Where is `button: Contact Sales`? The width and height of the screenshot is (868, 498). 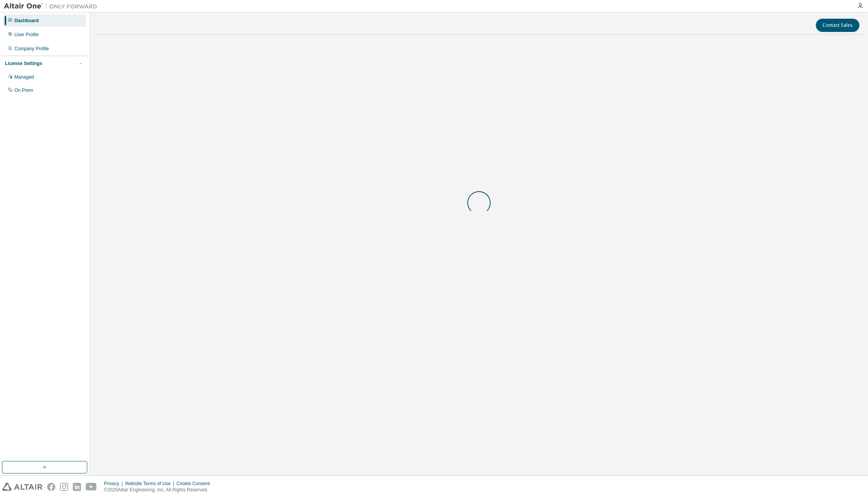
button: Contact Sales is located at coordinates (838, 25).